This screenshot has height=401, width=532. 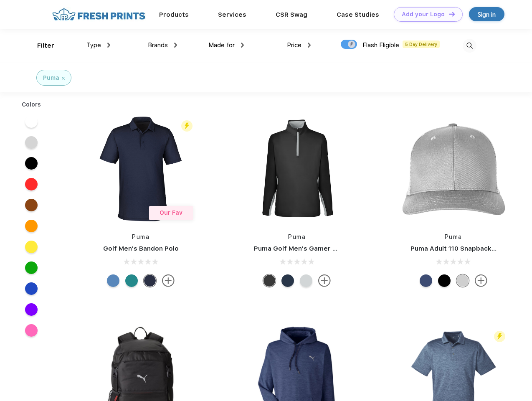 I want to click on div: Lake Blue, so click(x=113, y=281).